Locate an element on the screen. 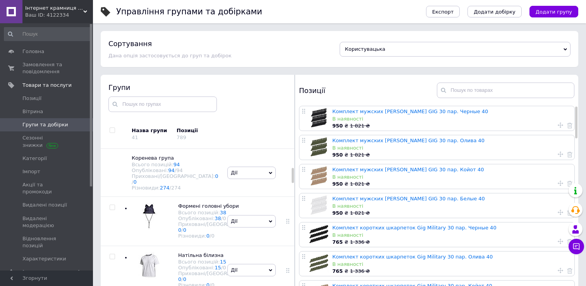 The height and width of the screenshot is (286, 586). span: Позиції is located at coordinates (32, 98).